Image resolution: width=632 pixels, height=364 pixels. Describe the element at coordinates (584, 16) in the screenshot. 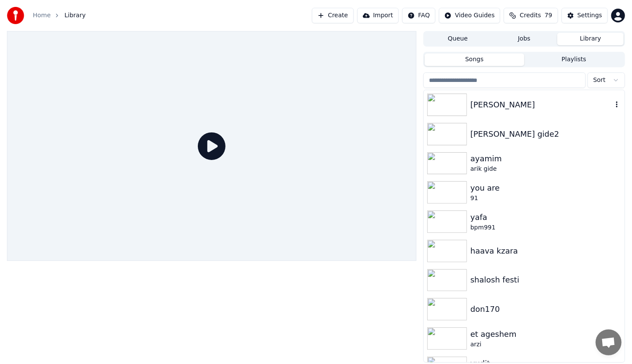

I see `button: Settings` at that location.